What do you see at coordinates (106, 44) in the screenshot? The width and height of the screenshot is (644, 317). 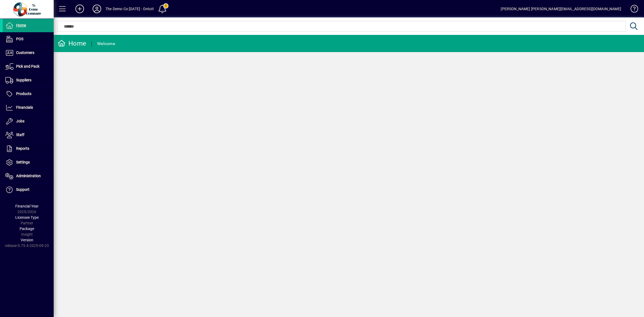 I see `div: Welcome` at bounding box center [106, 44].